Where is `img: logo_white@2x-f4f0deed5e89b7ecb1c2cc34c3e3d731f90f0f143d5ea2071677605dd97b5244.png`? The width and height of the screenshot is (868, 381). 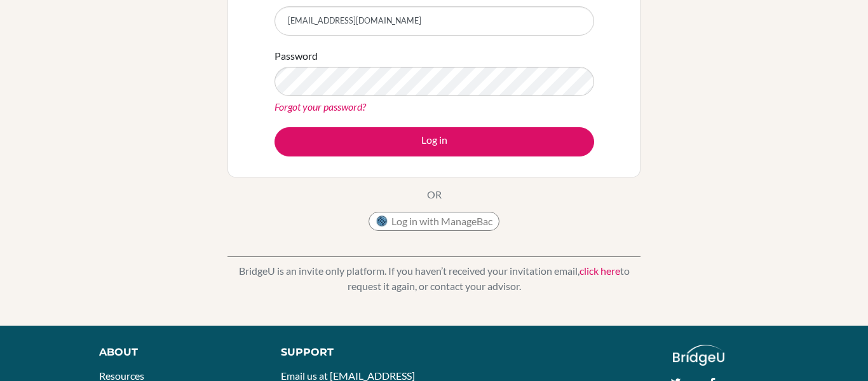
img: logo_white@2x-f4f0deed5e89b7ecb1c2cc34c3e3d731f90f0f143d5ea2071677605dd97b5244.png is located at coordinates (699, 355).